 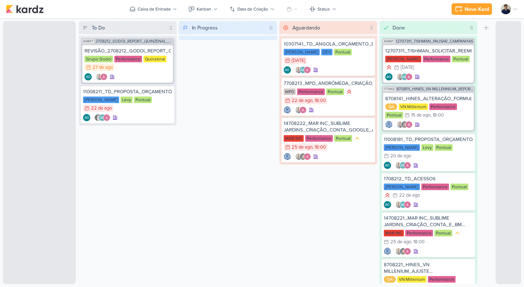 I want to click on div: 7708213_MPD_ANDRÔMEDA_CRIAÇÃO_ANÚNCIO_WAZE, so click(x=328, y=83).